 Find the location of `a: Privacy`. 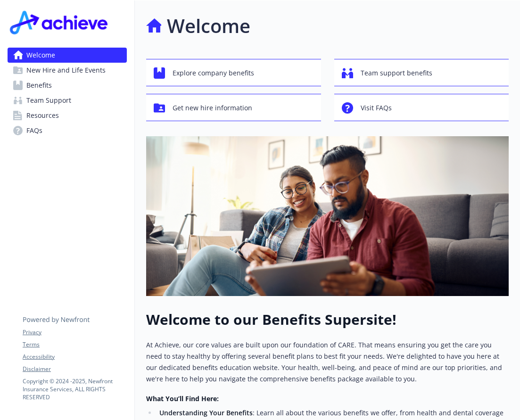

a: Privacy is located at coordinates (75, 333).